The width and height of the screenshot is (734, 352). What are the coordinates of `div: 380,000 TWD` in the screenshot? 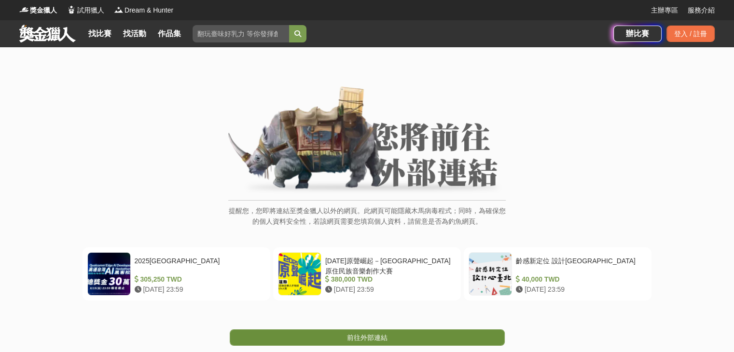 It's located at (388, 279).